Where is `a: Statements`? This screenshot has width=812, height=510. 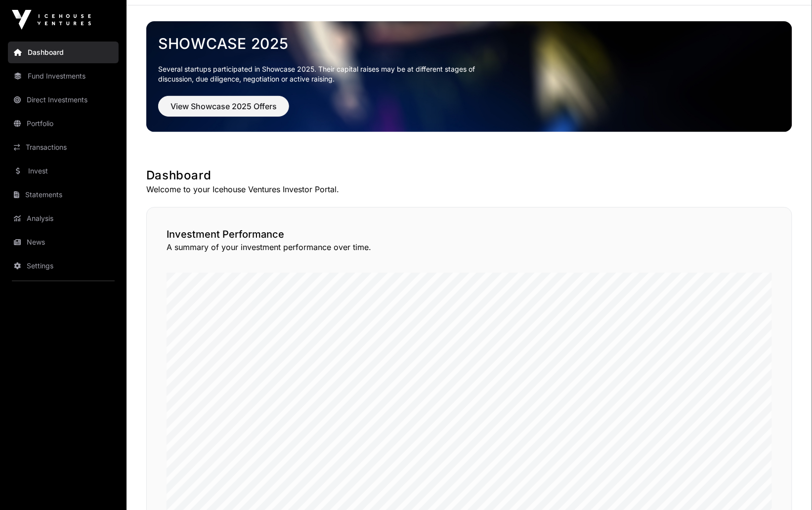 a: Statements is located at coordinates (63, 194).